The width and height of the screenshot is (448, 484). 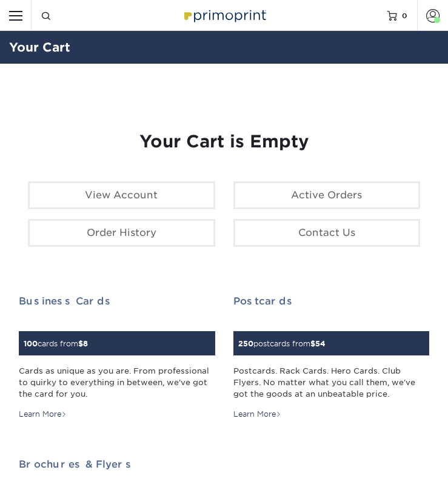 I want to click on a: Business Cards 100cards from$8 Cards as unique as you are. From professional to quirky to everyth..., so click(x=117, y=358).